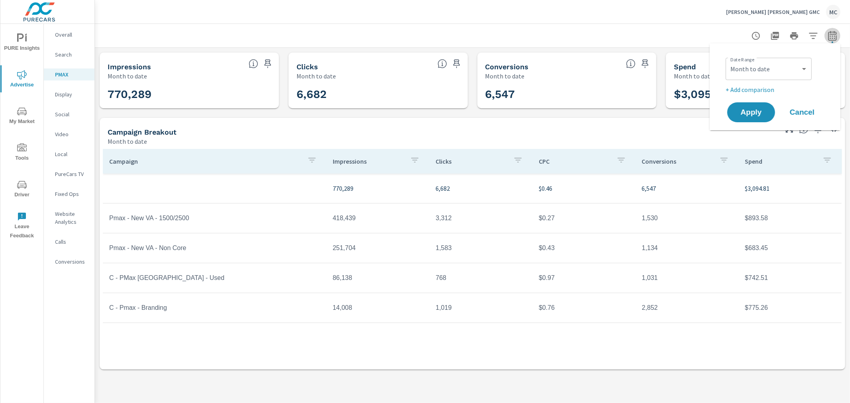 The height and width of the screenshot is (403, 850). Describe the element at coordinates (22, 80) in the screenshot. I see `span: Advertise` at that location.